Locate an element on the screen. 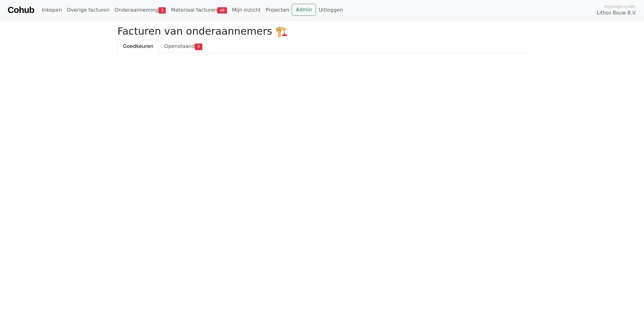  a: Overige facturen is located at coordinates (88, 10).